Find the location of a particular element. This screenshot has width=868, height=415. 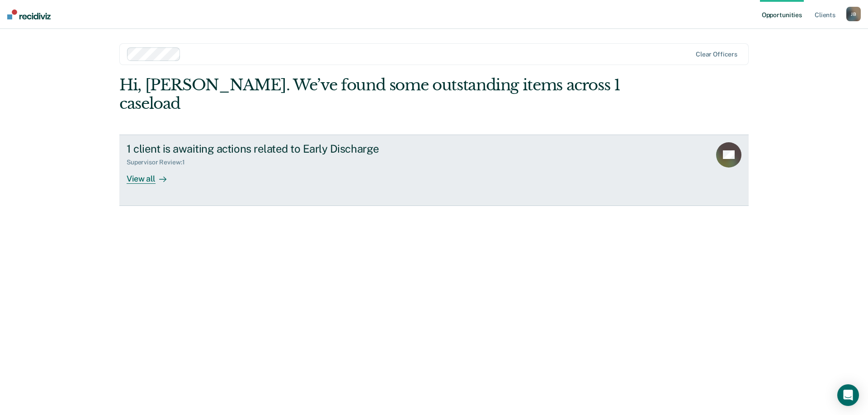

img: Recidiviz is located at coordinates (29, 15).